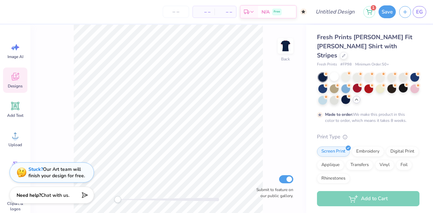  What do you see at coordinates (368, 152) in the screenshot?
I see `div: Embroidery` at bounding box center [368, 152].